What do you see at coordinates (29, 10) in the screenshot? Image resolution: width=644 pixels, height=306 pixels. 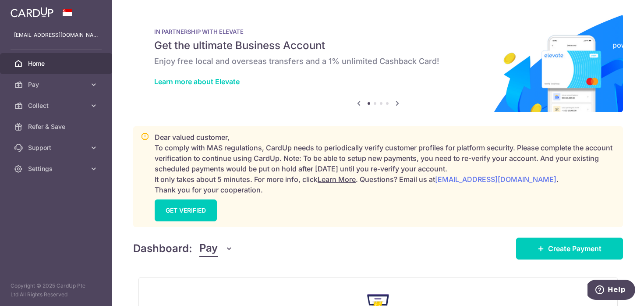 I see `span: Help` at bounding box center [29, 10].